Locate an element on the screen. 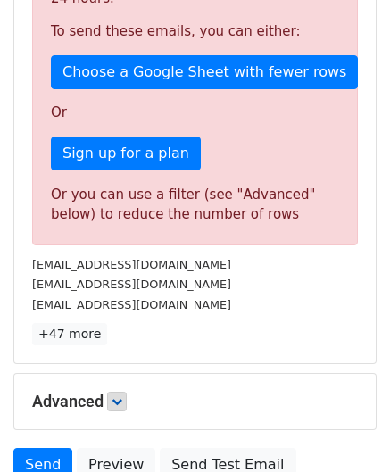 Image resolution: width=390 pixels, height=472 pixels. div: Chat Widget is located at coordinates (345, 429).